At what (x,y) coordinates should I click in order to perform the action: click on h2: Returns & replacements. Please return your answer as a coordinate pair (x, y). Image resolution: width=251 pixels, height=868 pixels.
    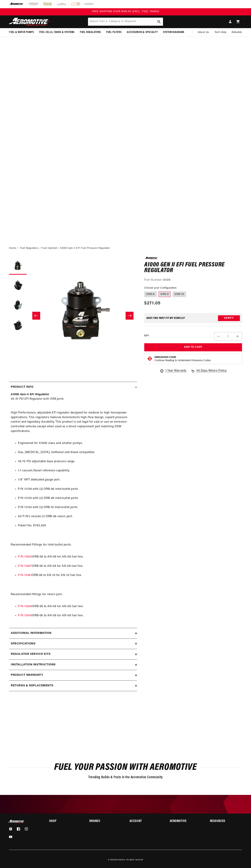
    Looking at the image, I should click on (32, 686).